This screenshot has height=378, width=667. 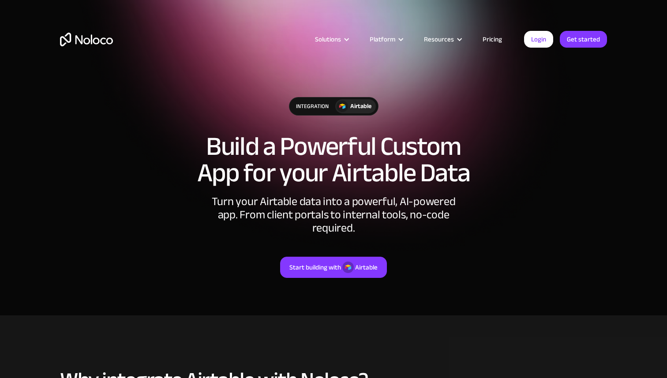 I want to click on a: home, so click(x=87, y=39).